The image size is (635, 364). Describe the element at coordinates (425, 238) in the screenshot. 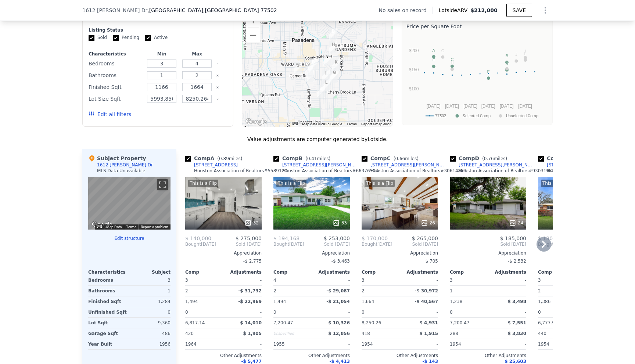

I see `span: $ 265,000` at that location.